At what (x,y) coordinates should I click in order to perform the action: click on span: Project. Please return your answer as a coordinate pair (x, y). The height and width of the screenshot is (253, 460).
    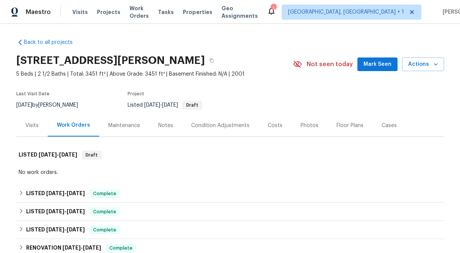
    Looking at the image, I should click on (136, 94).